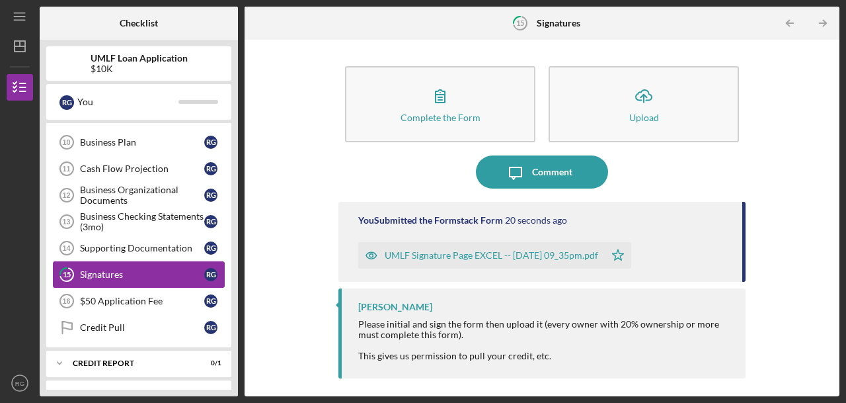 The width and height of the screenshot is (846, 403). I want to click on div: Credit report, so click(130, 363).